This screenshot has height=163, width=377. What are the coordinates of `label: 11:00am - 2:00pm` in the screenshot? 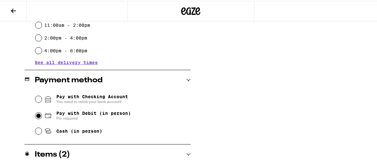 It's located at (67, 24).